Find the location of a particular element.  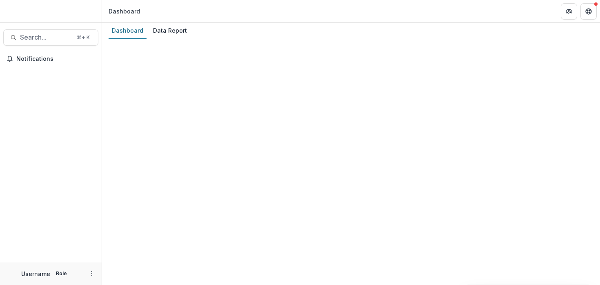

button: Get Help is located at coordinates (589, 11).